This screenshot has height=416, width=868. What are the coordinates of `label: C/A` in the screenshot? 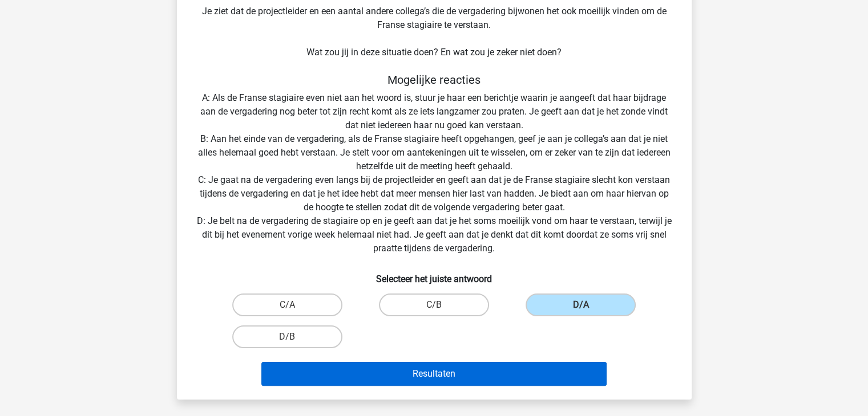 It's located at (287, 305).